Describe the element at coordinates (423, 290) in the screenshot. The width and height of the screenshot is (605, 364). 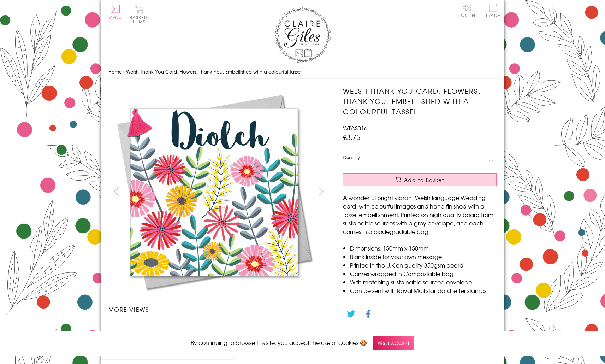
I see `li: Can be sent with Royal Mail standard letter stamps` at that location.